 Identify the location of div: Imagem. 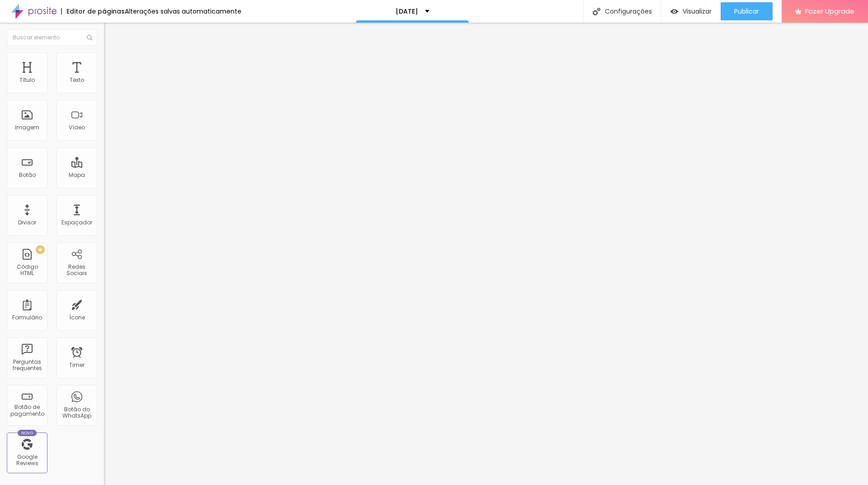
(27, 128).